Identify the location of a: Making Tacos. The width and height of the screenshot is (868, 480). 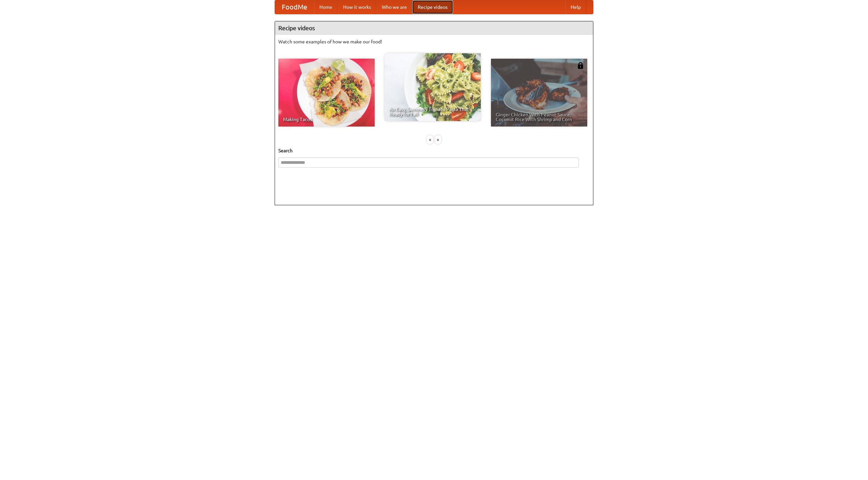
(326, 93).